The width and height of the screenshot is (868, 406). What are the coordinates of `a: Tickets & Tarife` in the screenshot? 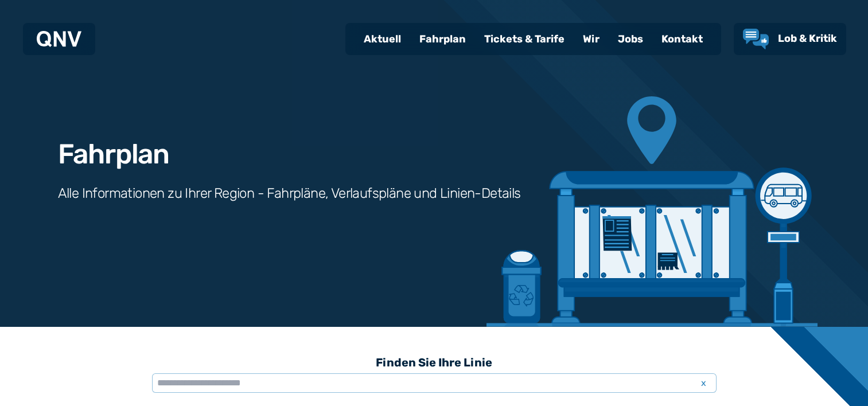 It's located at (524, 39).